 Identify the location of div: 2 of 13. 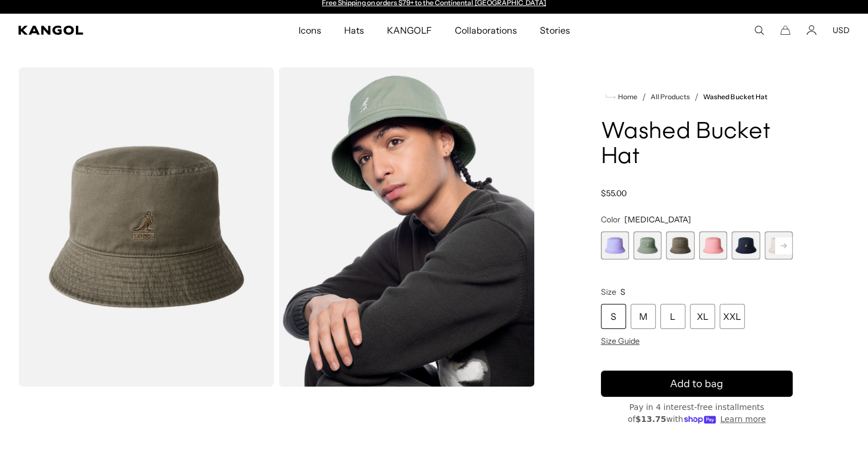
(647, 245).